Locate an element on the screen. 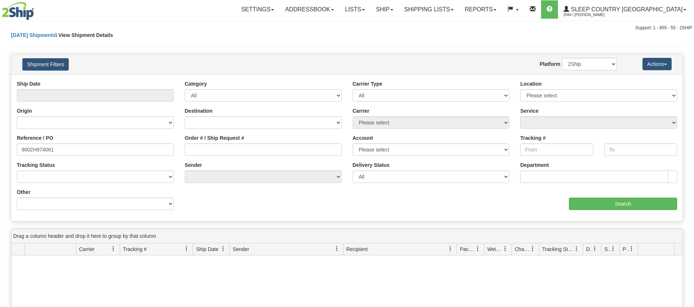  span: Sender is located at coordinates (241, 249).